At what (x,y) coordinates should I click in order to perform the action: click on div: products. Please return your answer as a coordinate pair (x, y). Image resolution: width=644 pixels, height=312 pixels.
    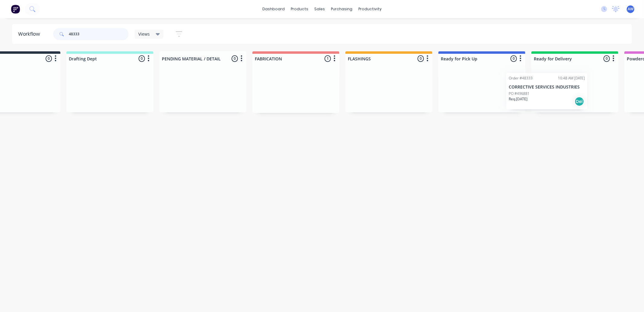
    Looking at the image, I should click on (299, 9).